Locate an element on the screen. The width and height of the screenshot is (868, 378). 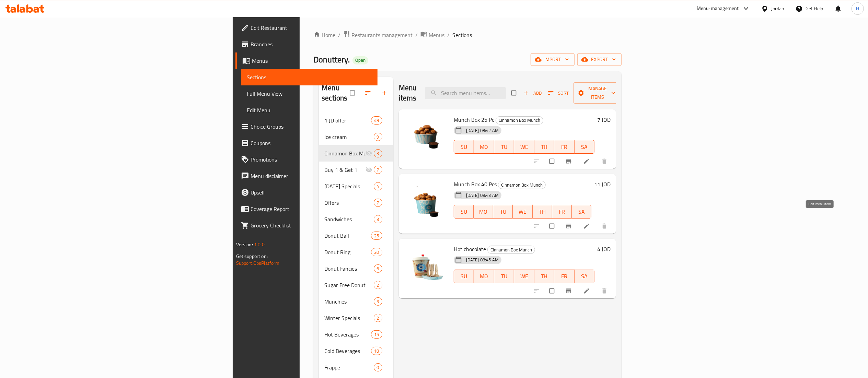
span: Add is located at coordinates (533, 93).